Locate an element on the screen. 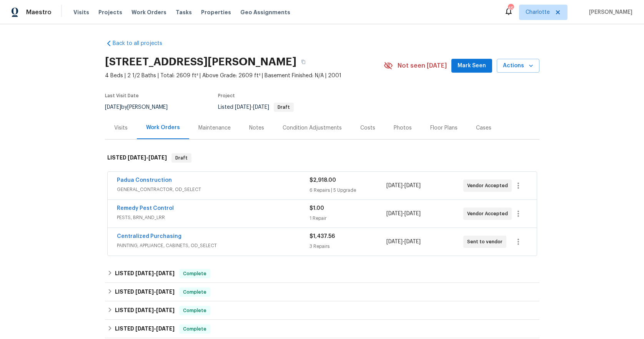 This screenshot has width=644, height=339. div: Work Orders is located at coordinates (163, 128).